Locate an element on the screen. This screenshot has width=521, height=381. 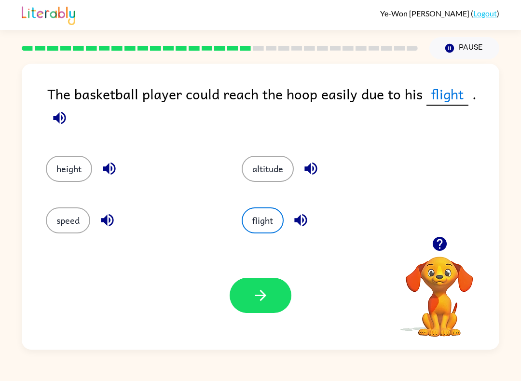
span: flight is located at coordinates (447, 94).